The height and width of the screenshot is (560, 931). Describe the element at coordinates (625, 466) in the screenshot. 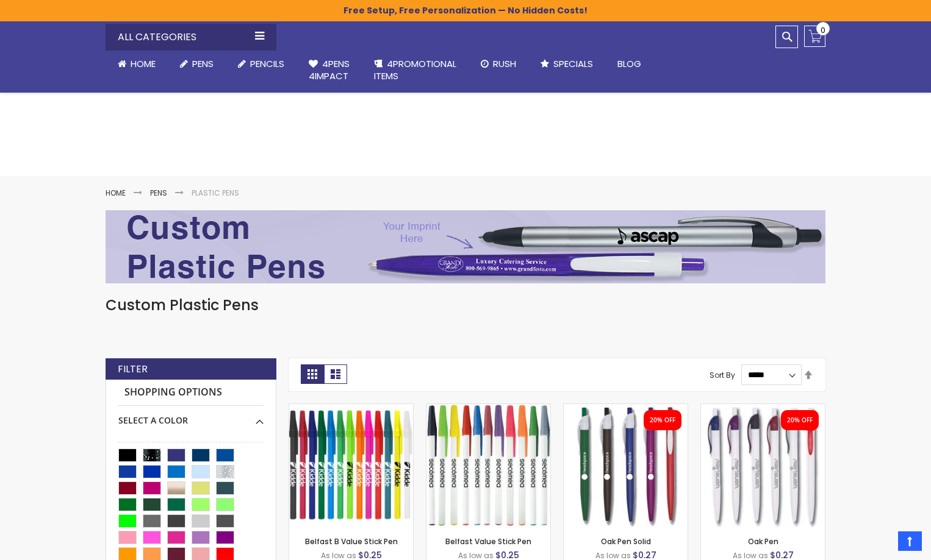

I see `img: Oak Pen Solid` at that location.